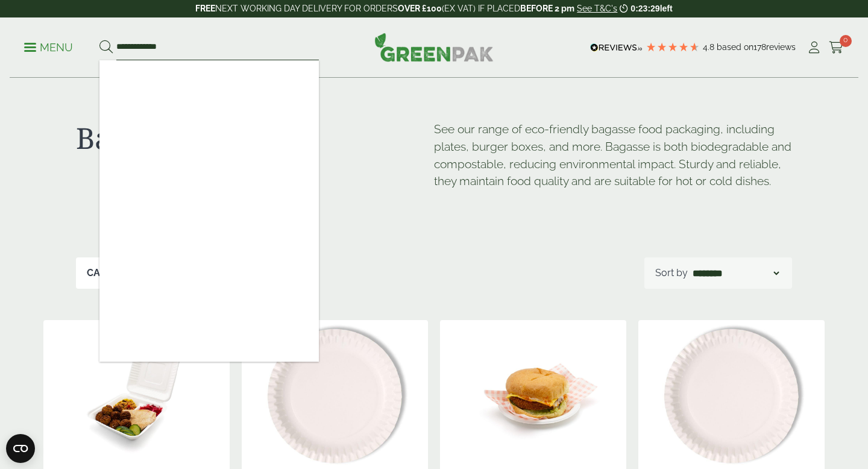  Describe the element at coordinates (597, 8) in the screenshot. I see `a: See T&C's` at that location.